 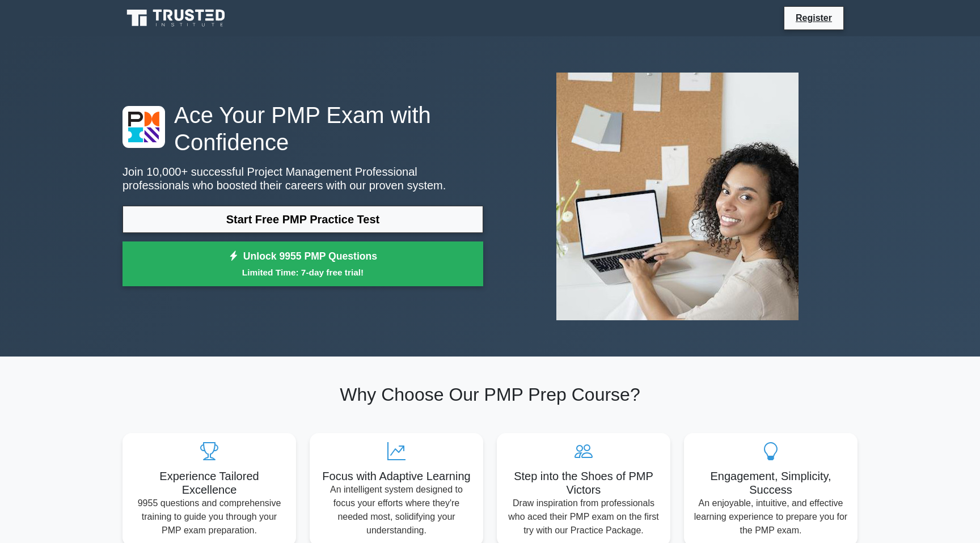 What do you see at coordinates (396, 510) in the screenshot?
I see `p: An intelligent system designed to focus your efforts where they're needed most, solidifying your ...` at bounding box center [396, 510].